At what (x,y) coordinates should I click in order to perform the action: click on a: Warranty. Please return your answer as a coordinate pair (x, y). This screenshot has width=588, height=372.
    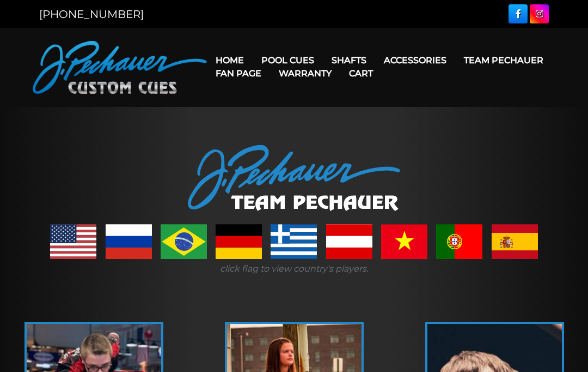
    Looking at the image, I should click on (305, 73).